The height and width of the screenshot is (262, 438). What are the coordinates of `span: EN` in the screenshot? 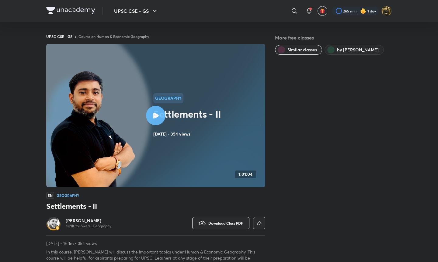 It's located at (50, 196).